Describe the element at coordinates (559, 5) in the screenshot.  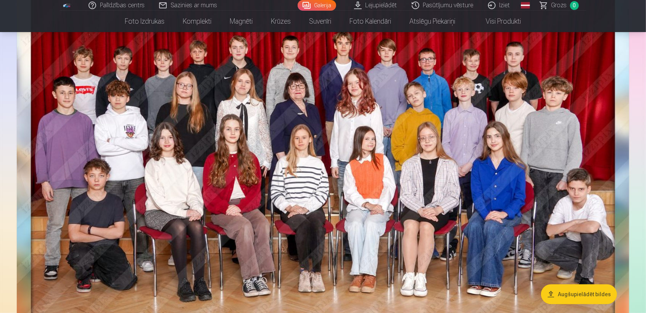
I see `span: Grozs` at that location.